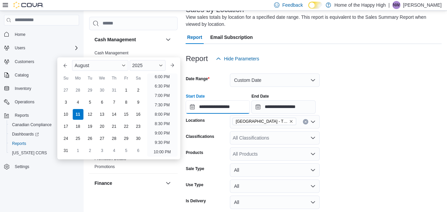 Image resolution: width=447 pixels, height=212 pixels. Describe the element at coordinates (126, 78) in the screenshot. I see `div: Fr` at that location.